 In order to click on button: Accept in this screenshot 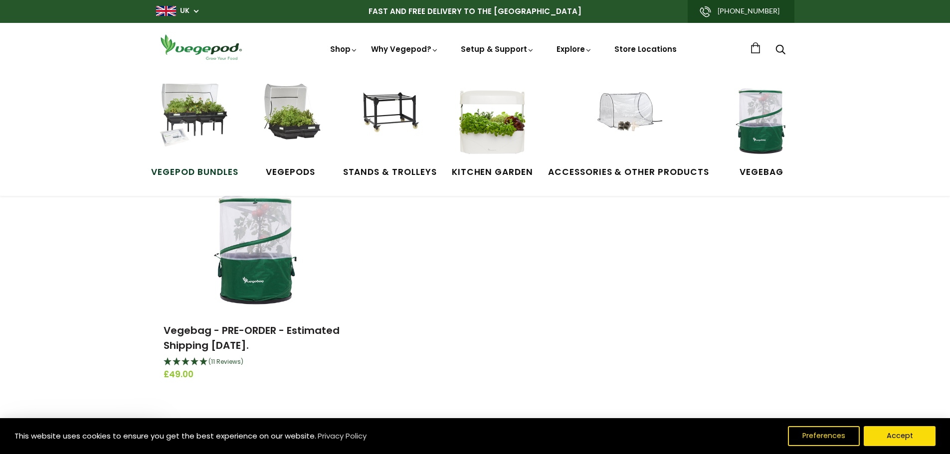, I will do `click(899, 436)`.